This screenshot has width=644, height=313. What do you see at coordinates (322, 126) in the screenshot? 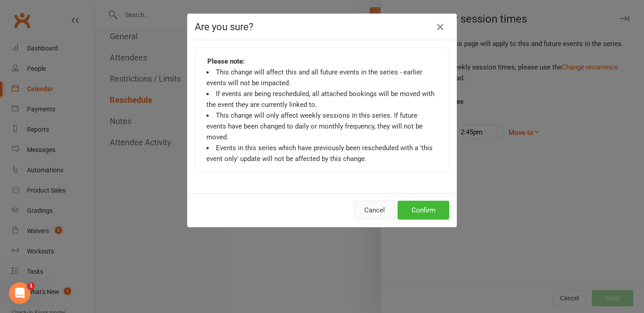
I see `li: This change will only affect weekly sessions in this series. If future events have been changed t...` at bounding box center [322, 126].